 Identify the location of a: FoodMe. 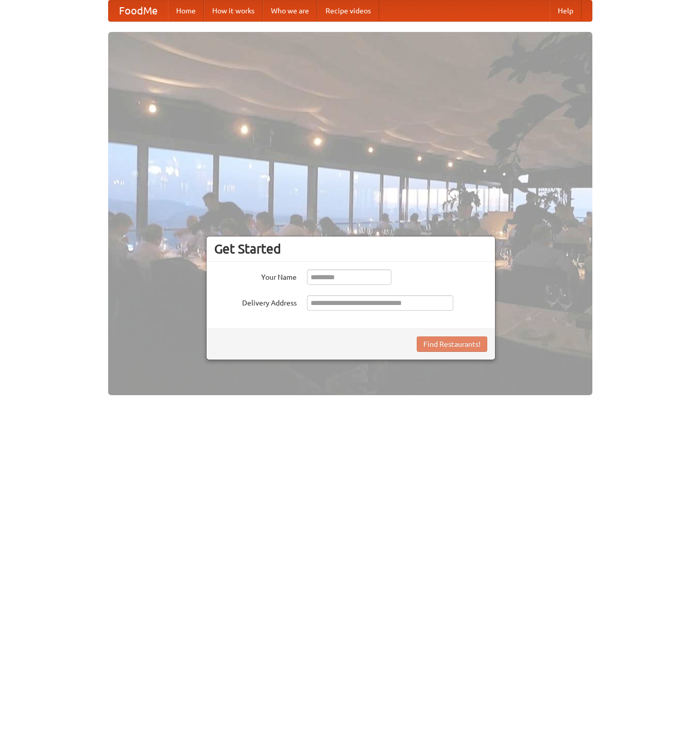
(138, 11).